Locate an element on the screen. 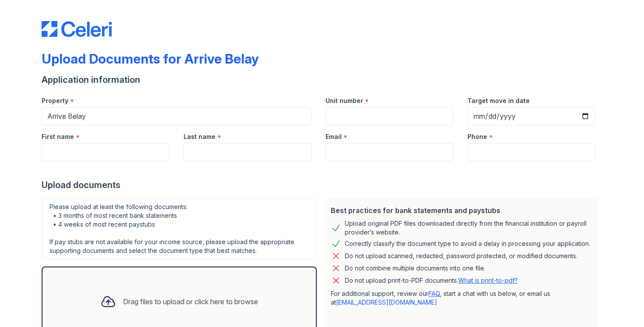 The height and width of the screenshot is (327, 644). a: FAQ is located at coordinates (434, 293).